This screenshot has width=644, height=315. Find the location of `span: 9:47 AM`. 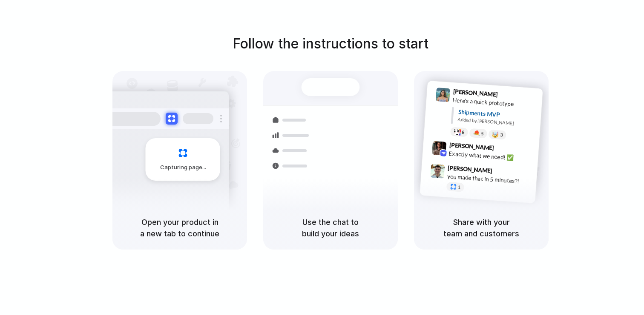

span: 9:47 AM is located at coordinates (503, 173).